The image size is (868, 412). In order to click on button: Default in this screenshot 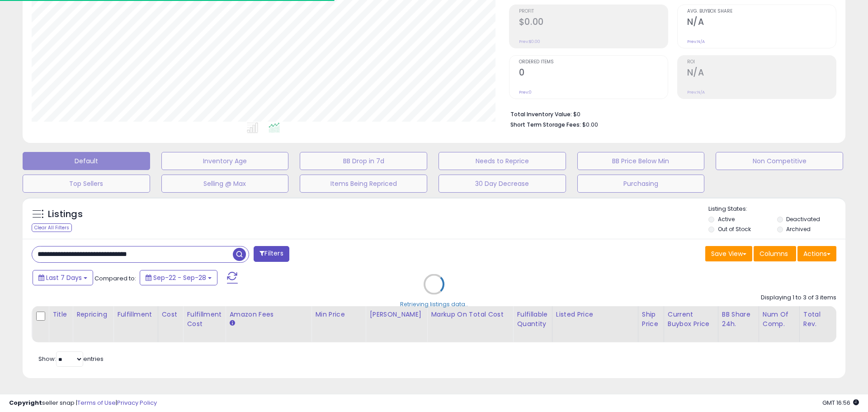, I will do `click(86, 161)`.